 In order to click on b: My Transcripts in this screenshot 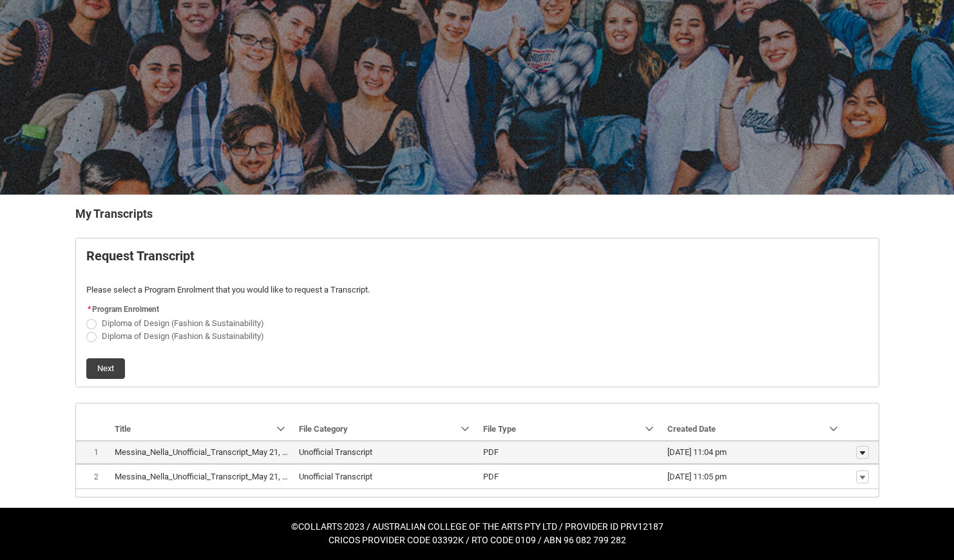, I will do `click(114, 214)`.